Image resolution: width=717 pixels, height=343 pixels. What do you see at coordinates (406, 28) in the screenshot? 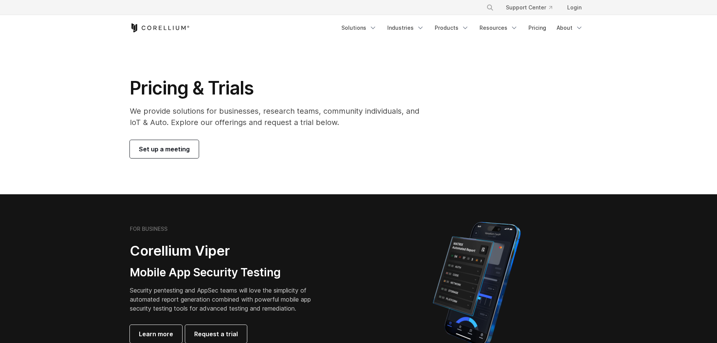
I see `a: Industries` at bounding box center [406, 28].